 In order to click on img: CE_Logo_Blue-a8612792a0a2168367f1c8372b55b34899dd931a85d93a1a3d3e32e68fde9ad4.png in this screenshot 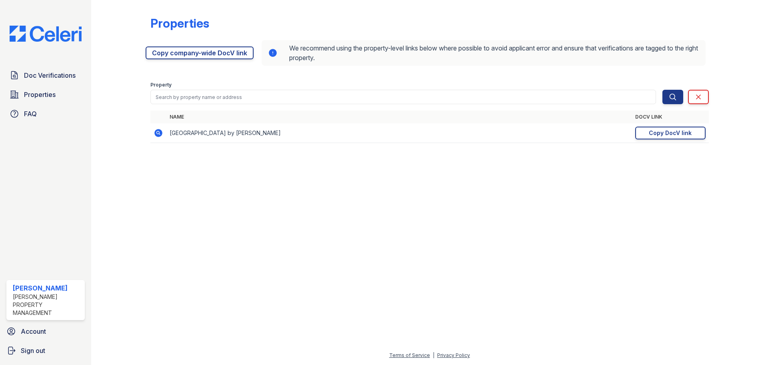, I will do `click(46, 34)`.